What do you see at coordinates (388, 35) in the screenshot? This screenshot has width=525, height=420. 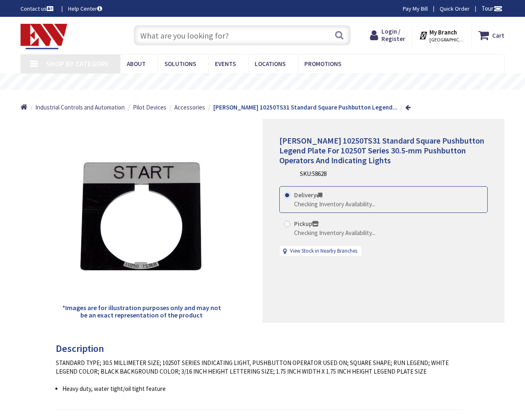 I see `a: Login / Register` at bounding box center [388, 35].